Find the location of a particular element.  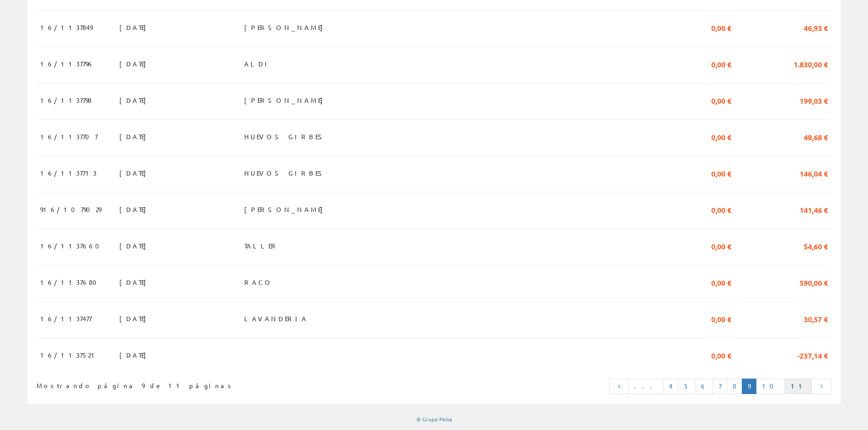

a: 11 is located at coordinates (798, 386).